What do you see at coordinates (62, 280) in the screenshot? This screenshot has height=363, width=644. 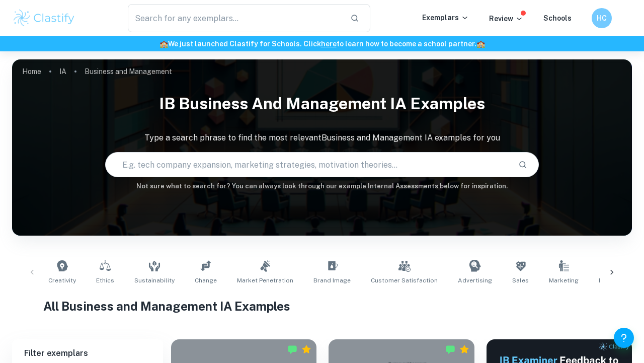 I see `span: Creativity` at bounding box center [62, 280].